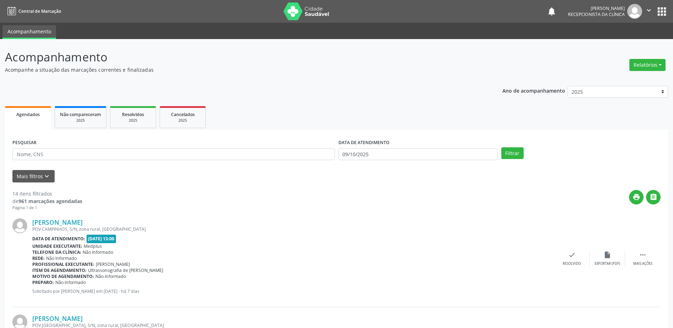 The image size is (673, 328). I want to click on div: Resolvido, so click(571, 263).